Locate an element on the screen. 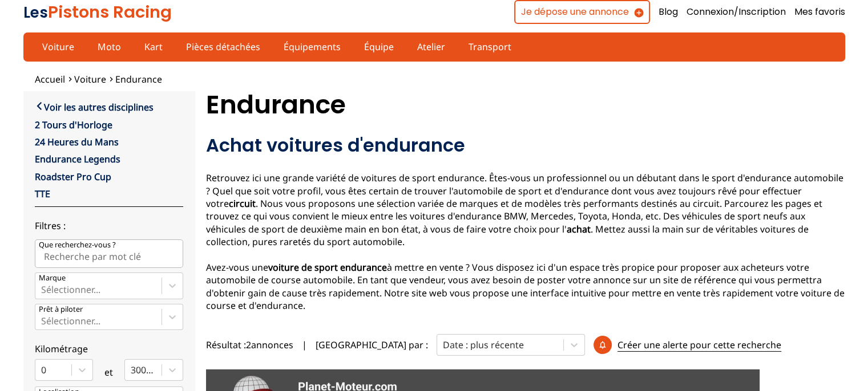 This screenshot has width=868, height=391. a: LesPistons Racing is located at coordinates (98, 12).